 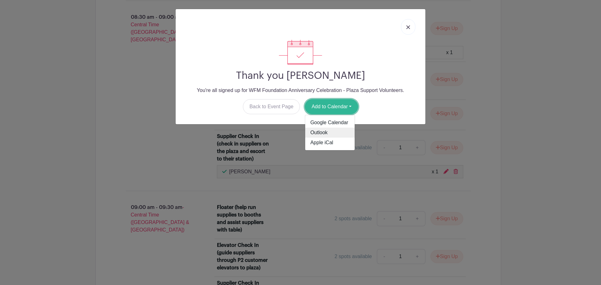 What do you see at coordinates (408, 27) in the screenshot?
I see `img: close_button-5f87c8562297e5c2d7936805f587ecaba9071eb48480494691a3f1689db116b3.svg` at bounding box center [408, 27].